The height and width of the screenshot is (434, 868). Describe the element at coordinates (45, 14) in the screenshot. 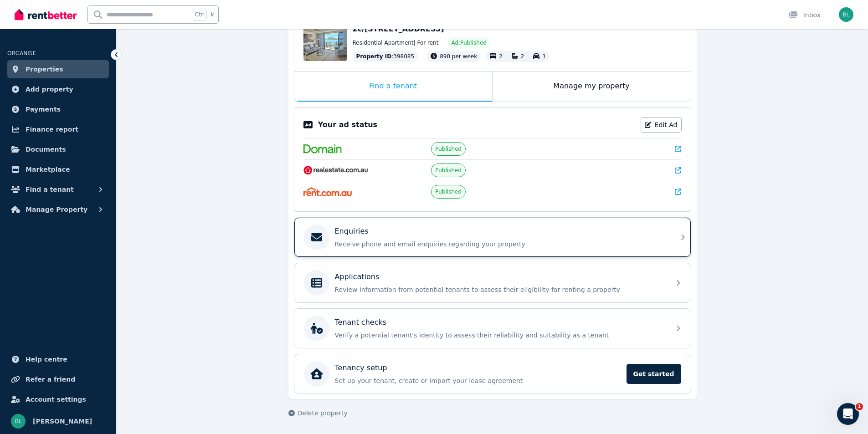

I see `img: RentBetter` at that location.